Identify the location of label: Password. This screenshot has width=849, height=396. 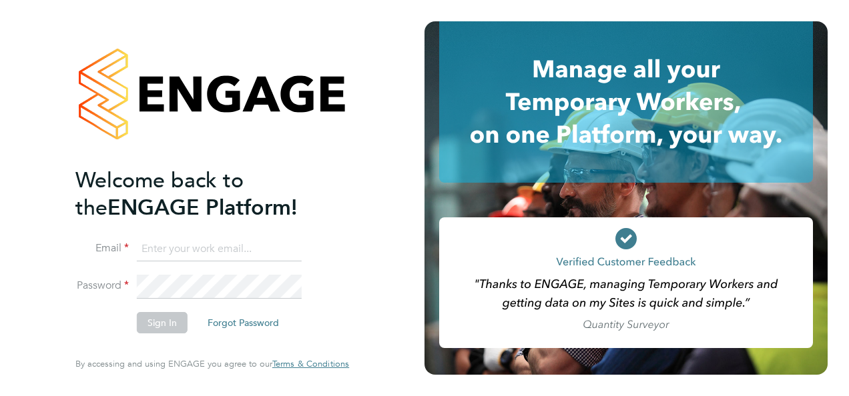
(102, 286).